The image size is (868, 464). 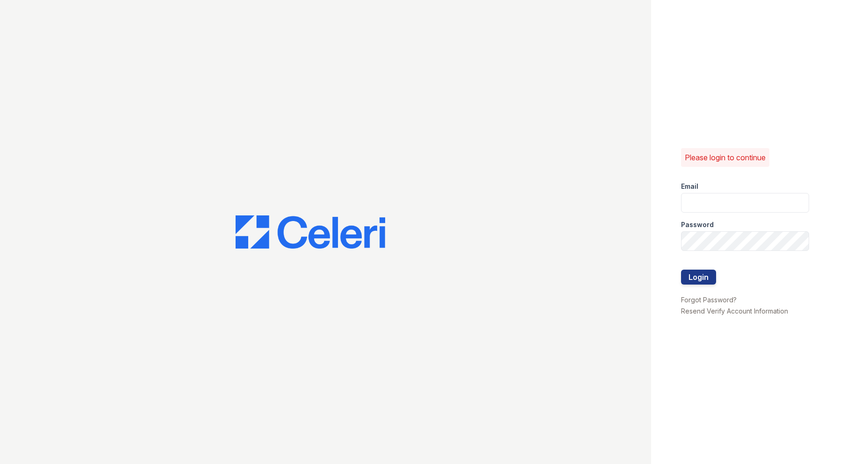 I want to click on p: Please login to continue, so click(x=725, y=158).